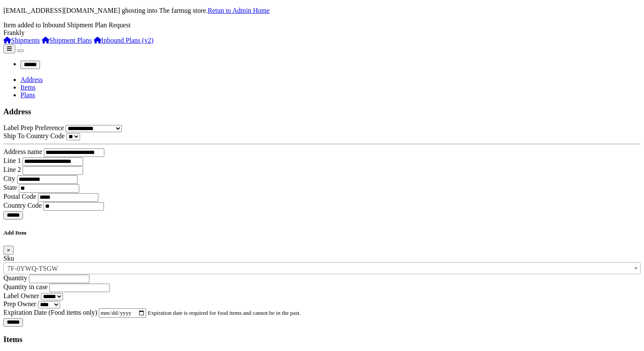 This screenshot has height=351, width=644. What do you see at coordinates (123, 40) in the screenshot?
I see `a: Inbound Plans (v2)` at bounding box center [123, 40].